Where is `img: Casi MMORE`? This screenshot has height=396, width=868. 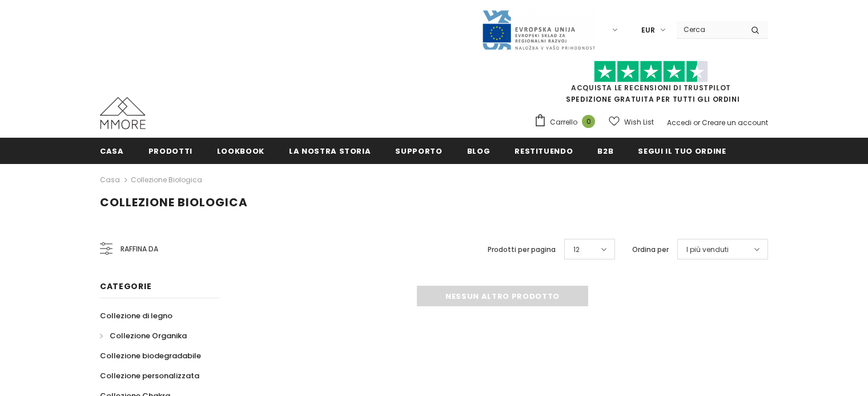 img: Casi MMORE is located at coordinates (123, 113).